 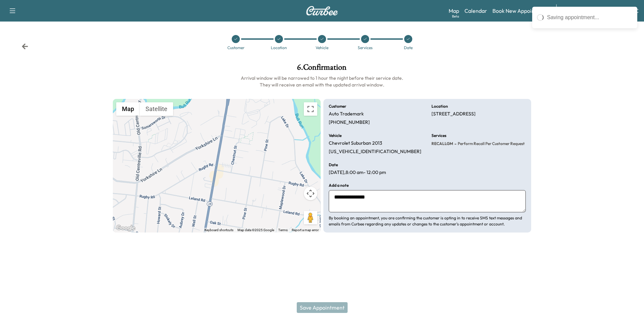 I want to click on button: Show street map, so click(x=128, y=109).